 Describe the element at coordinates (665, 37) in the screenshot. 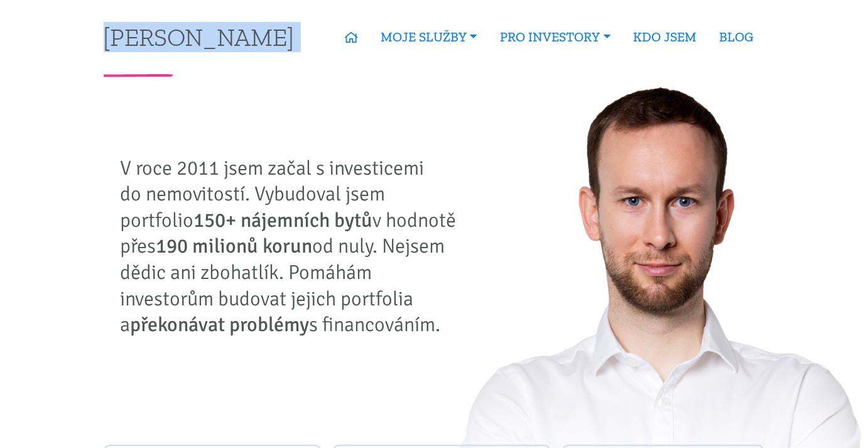

I see `a: KDO JSEM` at that location.